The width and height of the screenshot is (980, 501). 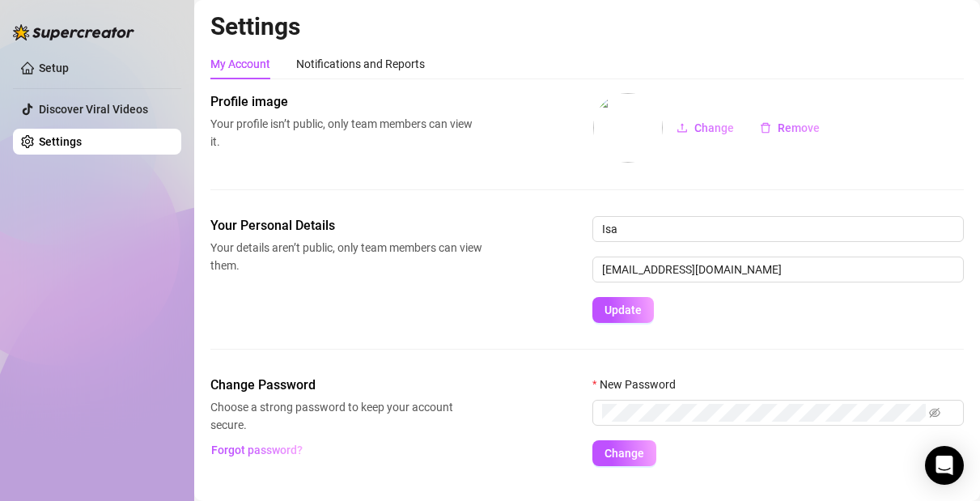 What do you see at coordinates (93, 110) in the screenshot?
I see `a: Discover Viral Videos` at bounding box center [93, 110].